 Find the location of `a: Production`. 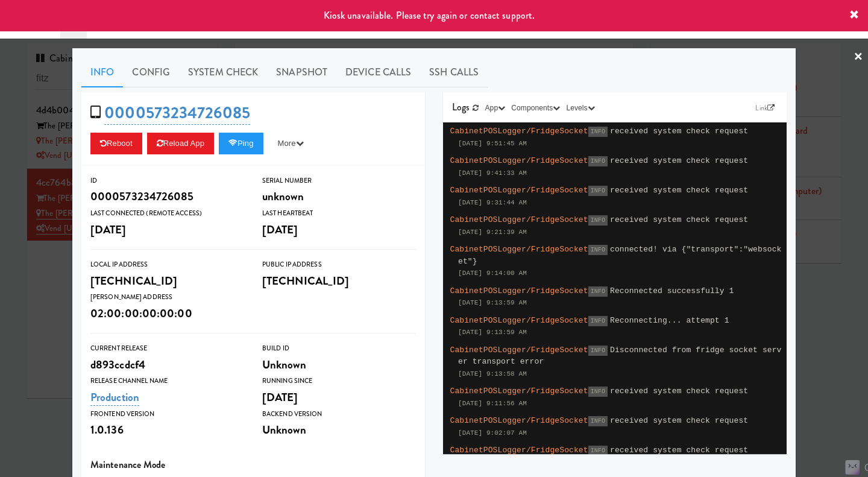

a: Production is located at coordinates (114, 397).